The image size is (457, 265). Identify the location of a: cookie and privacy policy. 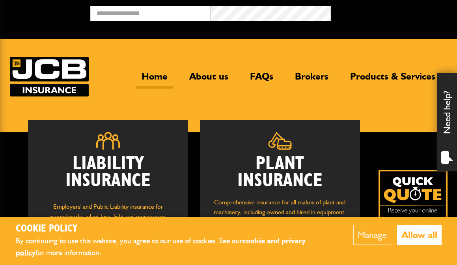
(160, 247).